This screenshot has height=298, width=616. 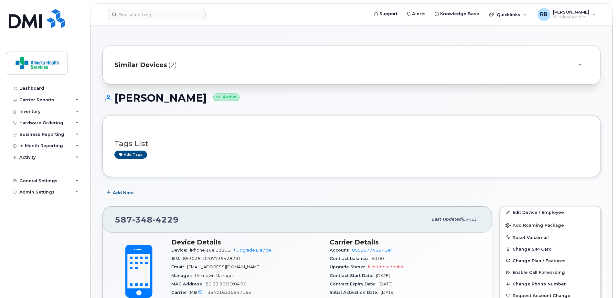 I want to click on a: Add tags, so click(x=130, y=155).